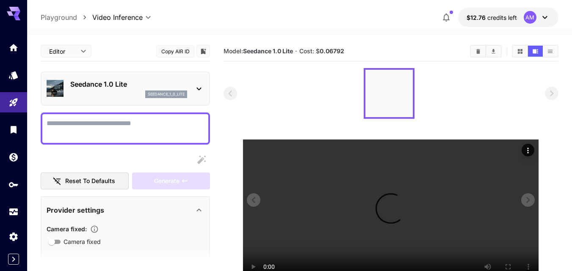 Image resolution: width=572 pixels, height=271 pixels. Describe the element at coordinates (59, 17) in the screenshot. I see `p: Playground` at that location.